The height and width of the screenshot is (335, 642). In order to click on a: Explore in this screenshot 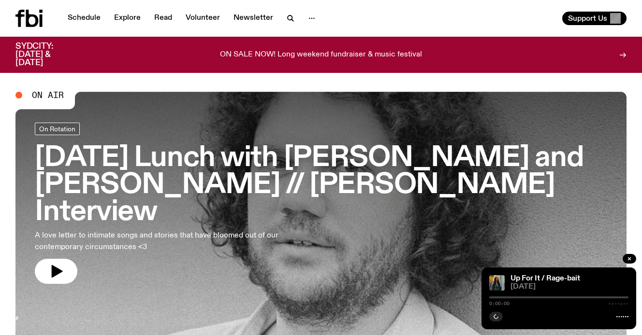, I will do `click(127, 18)`.